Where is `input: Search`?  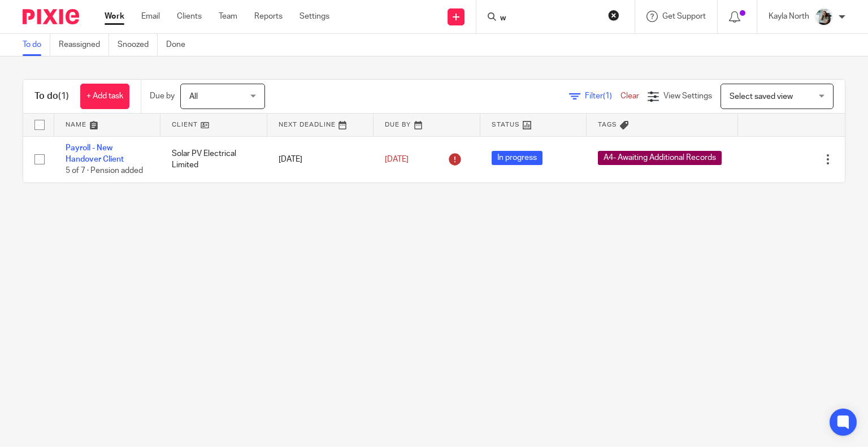
input: Search is located at coordinates (550, 18).